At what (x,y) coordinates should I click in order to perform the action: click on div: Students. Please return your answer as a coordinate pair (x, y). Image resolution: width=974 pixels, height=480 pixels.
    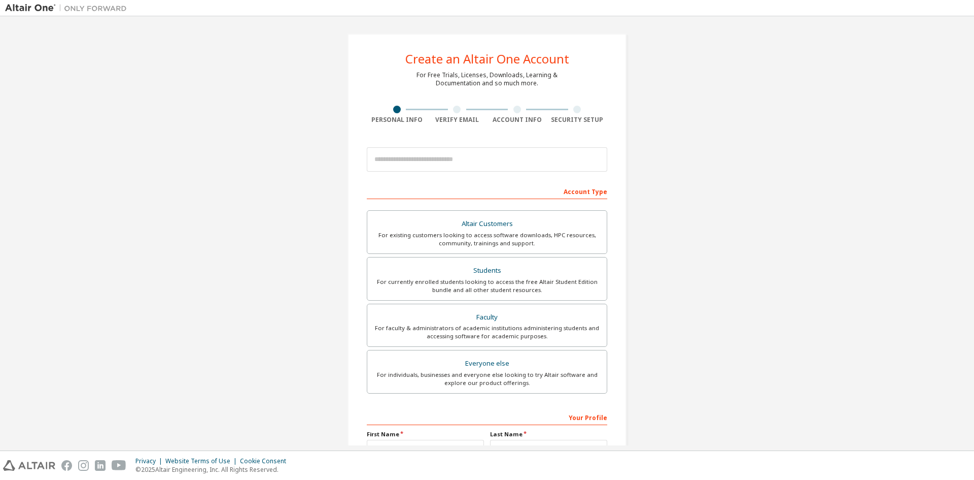
    Looking at the image, I should click on (487, 270).